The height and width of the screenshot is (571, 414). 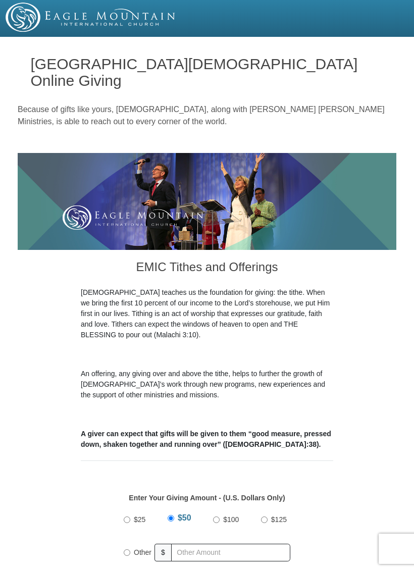 What do you see at coordinates (231, 552) in the screenshot?
I see `input: Other Amount` at bounding box center [231, 552].